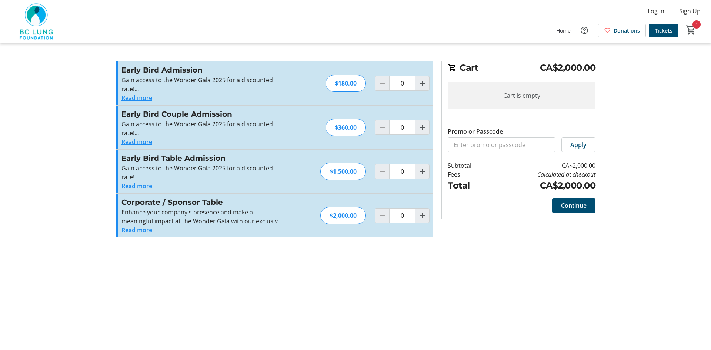 The width and height of the screenshot is (711, 350). I want to click on p: Enhance your company's presence and make a meaningful impact at the Wonder Gala with our exclusiv..., so click(202, 217).